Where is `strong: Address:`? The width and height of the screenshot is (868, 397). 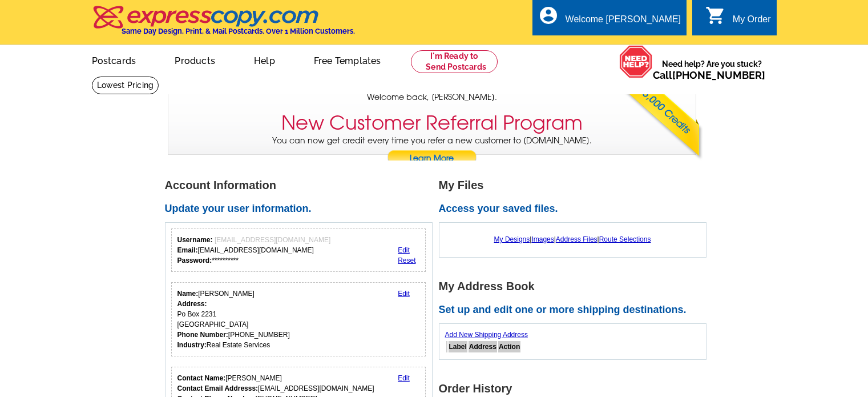 strong: Address: is located at coordinates (193, 304).